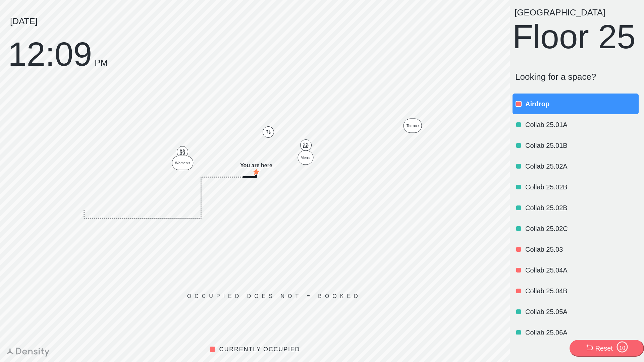  What do you see at coordinates (581, 291) in the screenshot?
I see `p: Collab 25.04B` at bounding box center [581, 291].